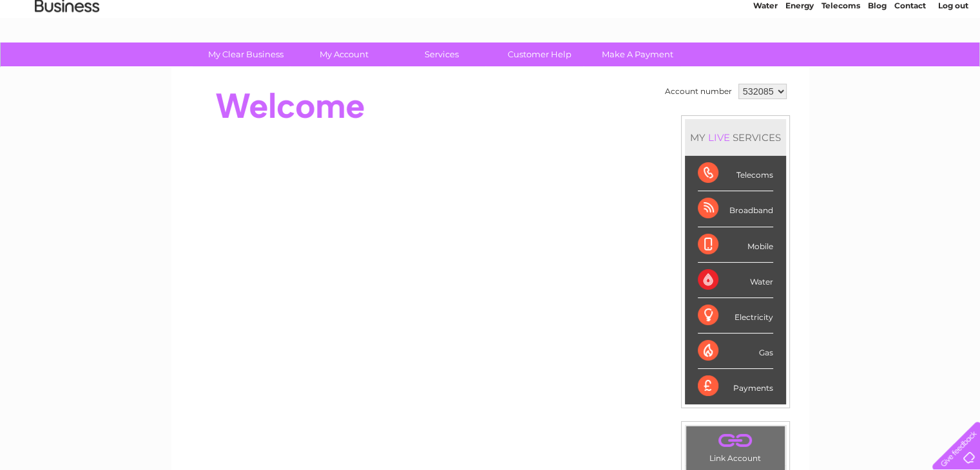 This screenshot has height=470, width=980. What do you see at coordinates (735, 173) in the screenshot?
I see `div: Telecoms` at bounding box center [735, 173].